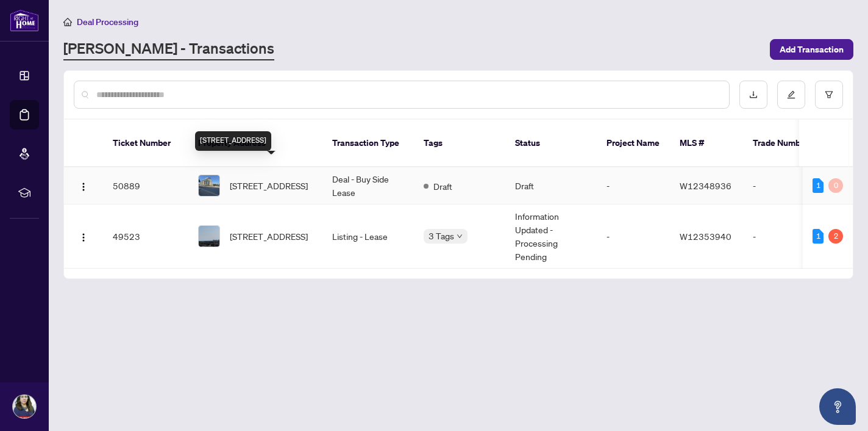 The image size is (868, 431). What do you see at coordinates (812, 50) in the screenshot?
I see `button: Add Transaction` at bounding box center [812, 50].